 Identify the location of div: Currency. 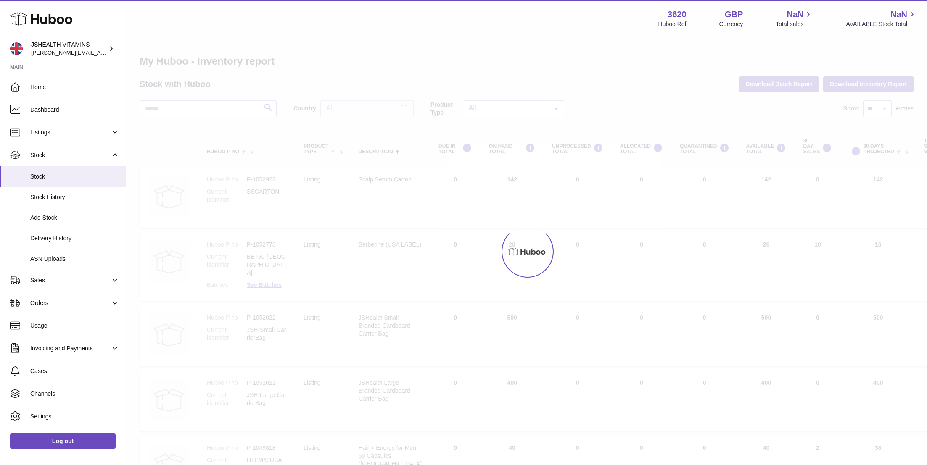
(731, 24).